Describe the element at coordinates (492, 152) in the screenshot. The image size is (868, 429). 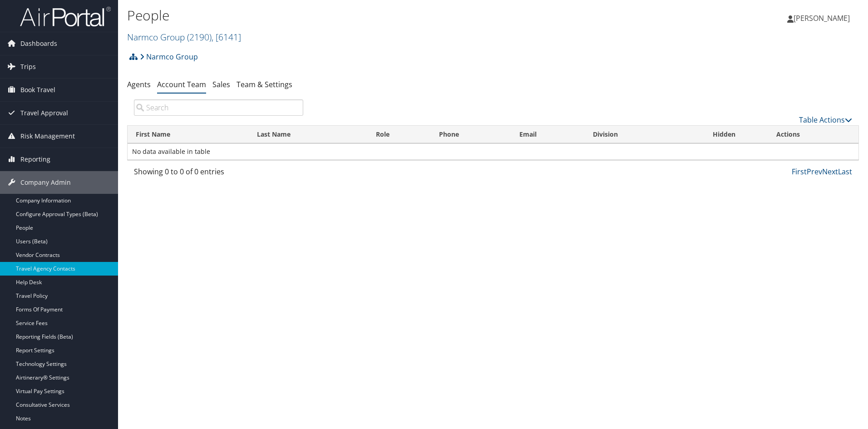
I see `td: No data available in table` at that location.